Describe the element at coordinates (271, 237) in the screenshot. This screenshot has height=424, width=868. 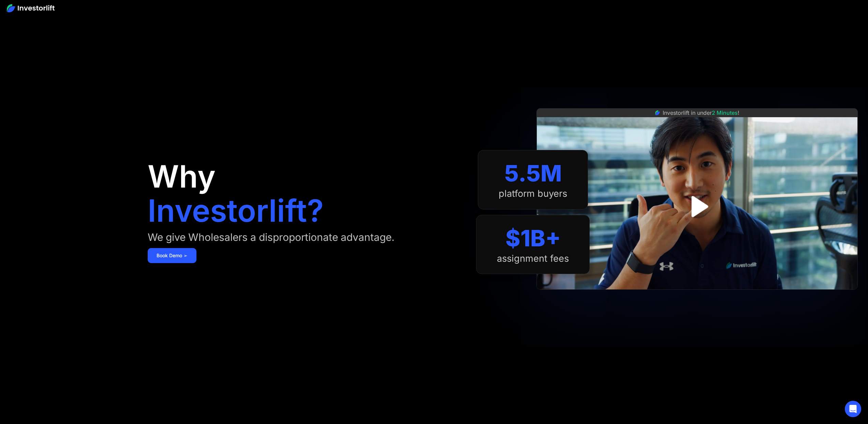
I see `div: We give Wholesalers a disproportionate advantage.` at that location.